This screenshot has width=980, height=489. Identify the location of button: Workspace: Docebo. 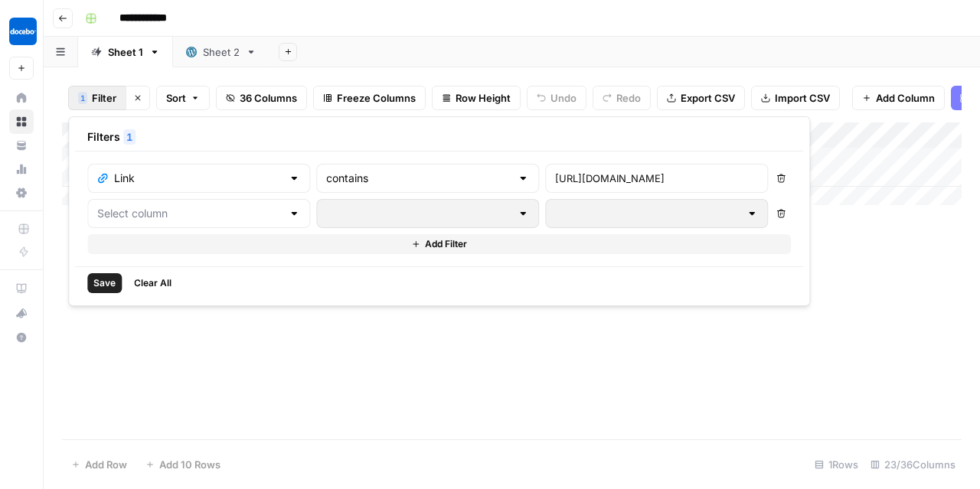
(21, 31).